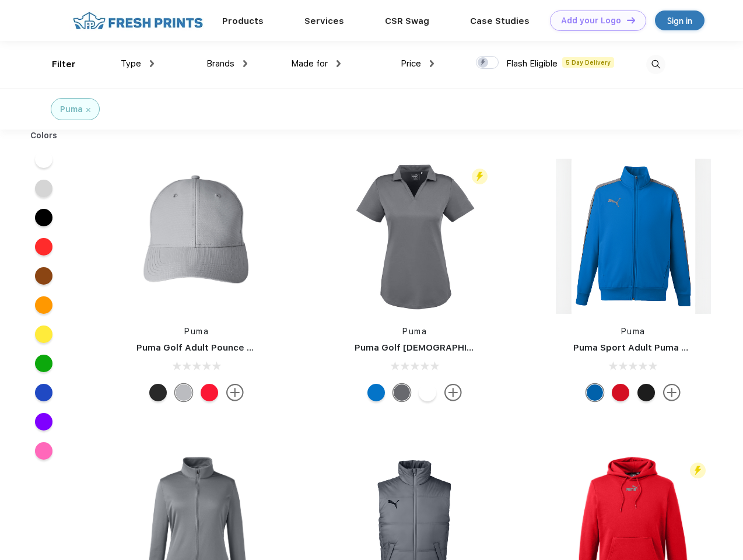 The height and width of the screenshot is (560, 743). What do you see at coordinates (531, 64) in the screenshot?
I see `span: Flash Eligible` at bounding box center [531, 64].